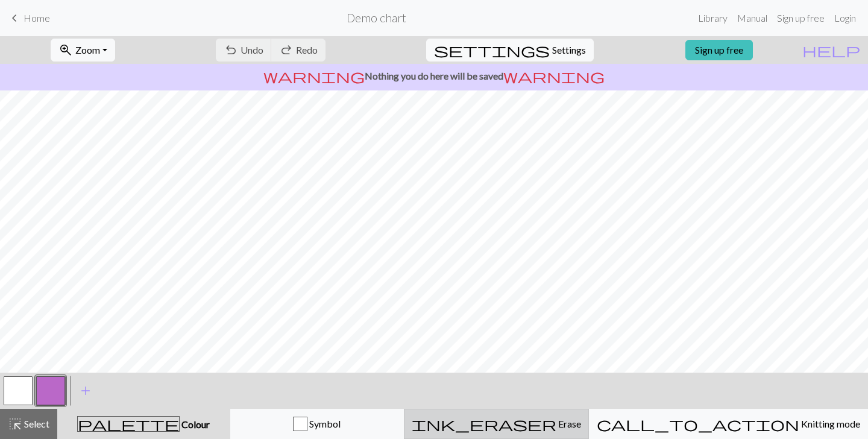 The width and height of the screenshot is (868, 439). I want to click on a: Login, so click(845, 18).